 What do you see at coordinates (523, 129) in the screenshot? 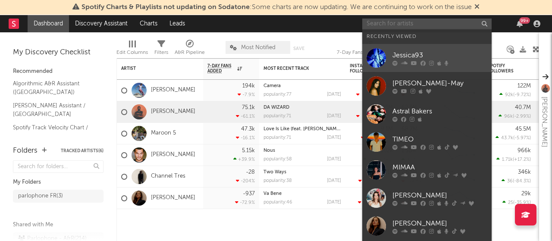
I see `div: 45.5M` at bounding box center [523, 129].